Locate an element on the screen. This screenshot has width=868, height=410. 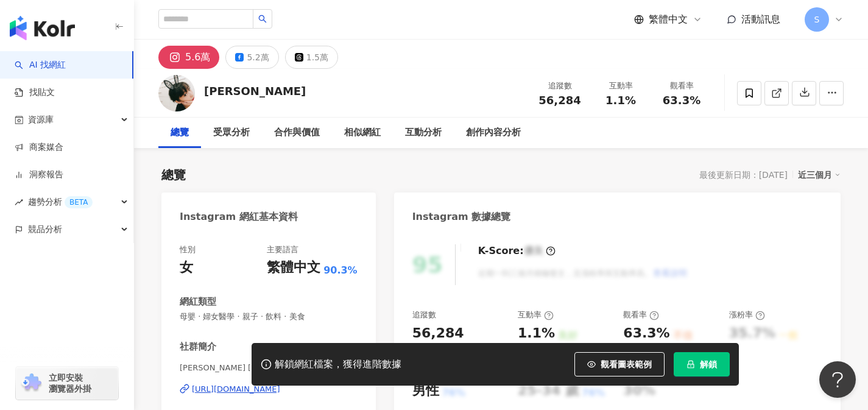
span: 競品分析 is located at coordinates (45, 229).